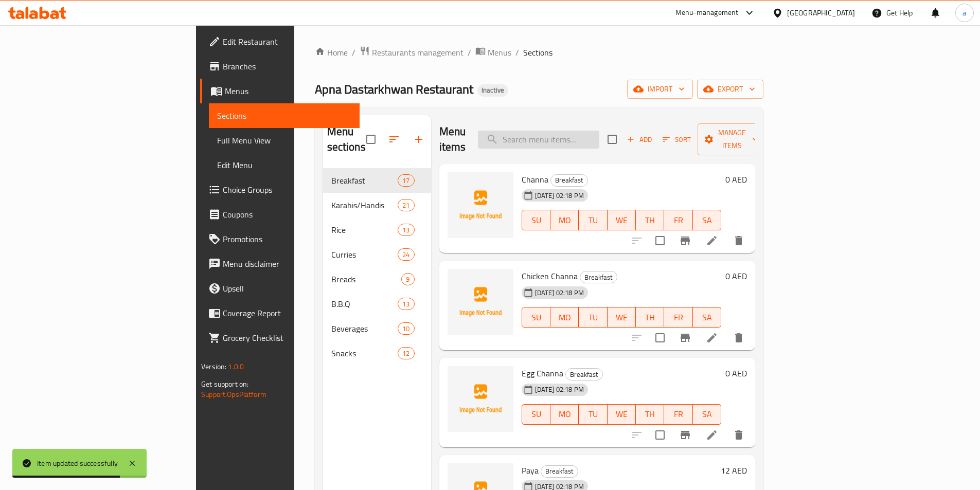  I want to click on a: Sections, so click(284, 116).